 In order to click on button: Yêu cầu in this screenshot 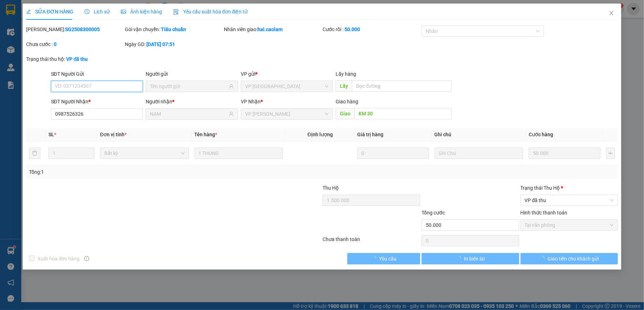, I will do `click(384, 259)`.